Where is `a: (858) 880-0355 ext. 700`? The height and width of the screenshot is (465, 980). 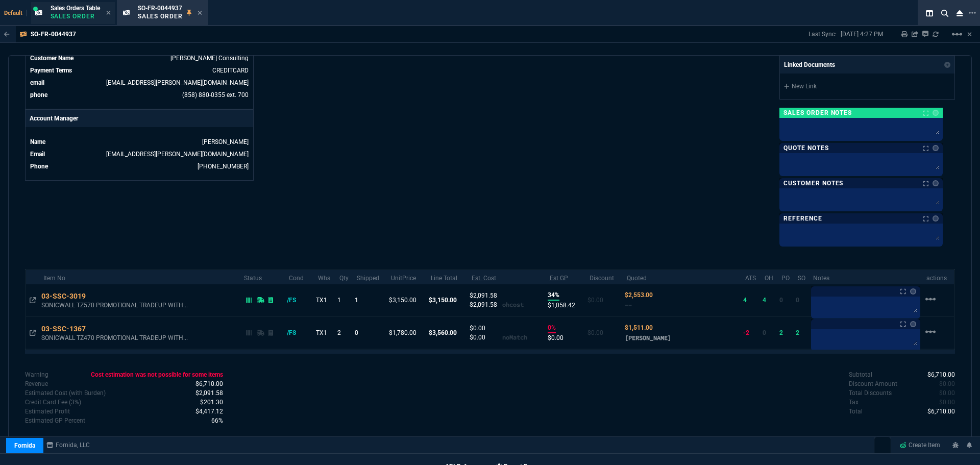
a: (858) 880-0355 ext. 700 is located at coordinates (215, 95).